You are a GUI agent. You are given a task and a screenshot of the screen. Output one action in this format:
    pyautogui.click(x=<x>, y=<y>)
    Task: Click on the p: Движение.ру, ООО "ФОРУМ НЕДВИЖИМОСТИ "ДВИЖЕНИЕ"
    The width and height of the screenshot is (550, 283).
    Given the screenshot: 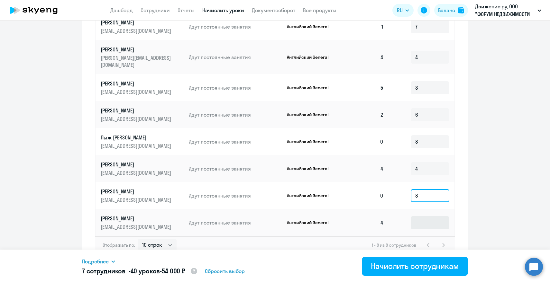 What is the action you would take?
    pyautogui.click(x=505, y=10)
    